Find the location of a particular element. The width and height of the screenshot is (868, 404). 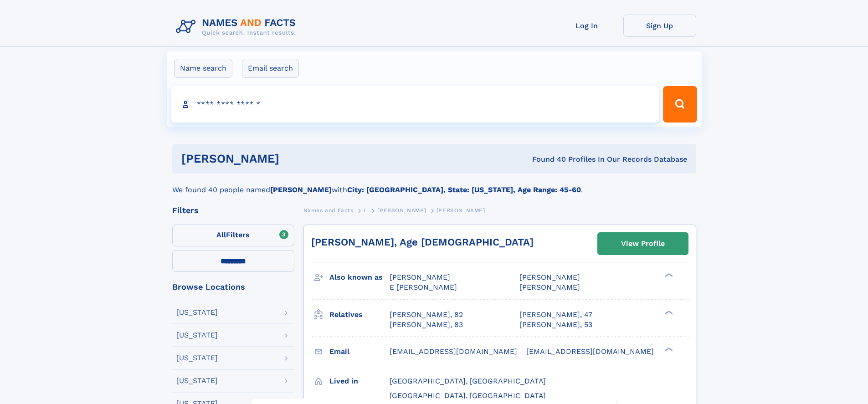

a: Sign Up is located at coordinates (659, 26).